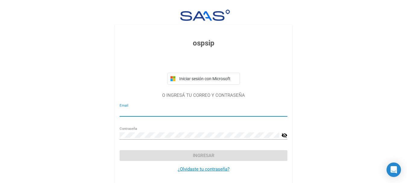 This screenshot has height=183, width=407. What do you see at coordinates (204, 155) in the screenshot?
I see `span: Ingresar` at bounding box center [204, 155].